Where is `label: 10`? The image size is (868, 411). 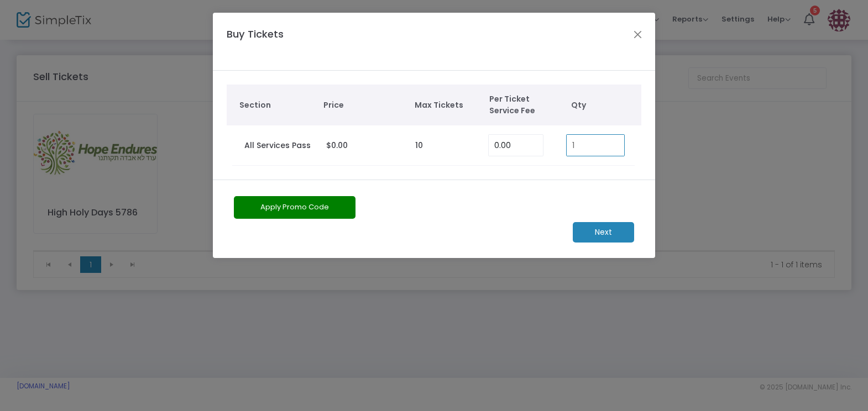 label: 10 is located at coordinates (419, 145).